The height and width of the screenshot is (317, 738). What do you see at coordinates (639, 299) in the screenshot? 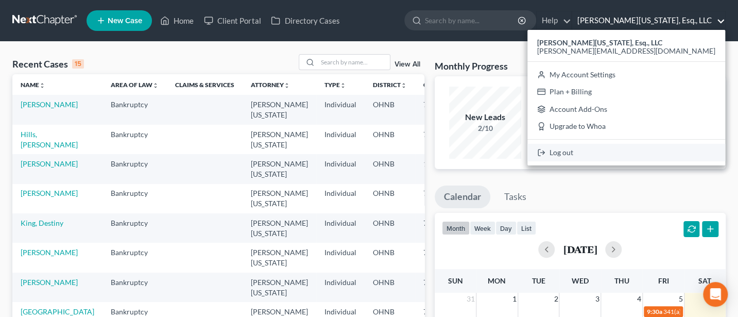
I see `span: 4` at bounding box center [639, 299].